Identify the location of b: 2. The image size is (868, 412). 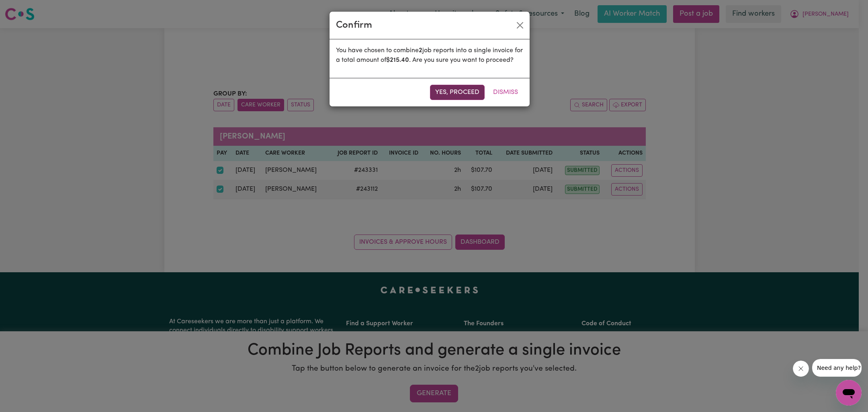
(421, 51).